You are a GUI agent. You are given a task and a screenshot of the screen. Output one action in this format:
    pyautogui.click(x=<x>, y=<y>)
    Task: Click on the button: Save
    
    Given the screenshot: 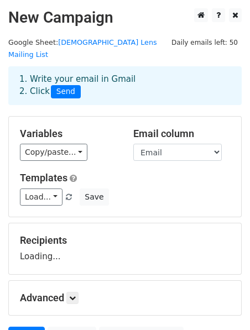 What is the action you would take?
    pyautogui.click(x=94, y=197)
    